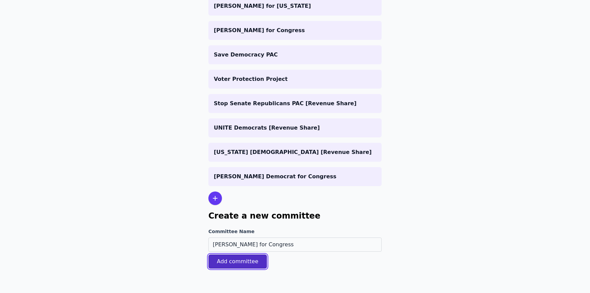 This screenshot has height=293, width=590. What do you see at coordinates (295, 79) in the screenshot?
I see `a: Voter Protection Project` at bounding box center [295, 79].